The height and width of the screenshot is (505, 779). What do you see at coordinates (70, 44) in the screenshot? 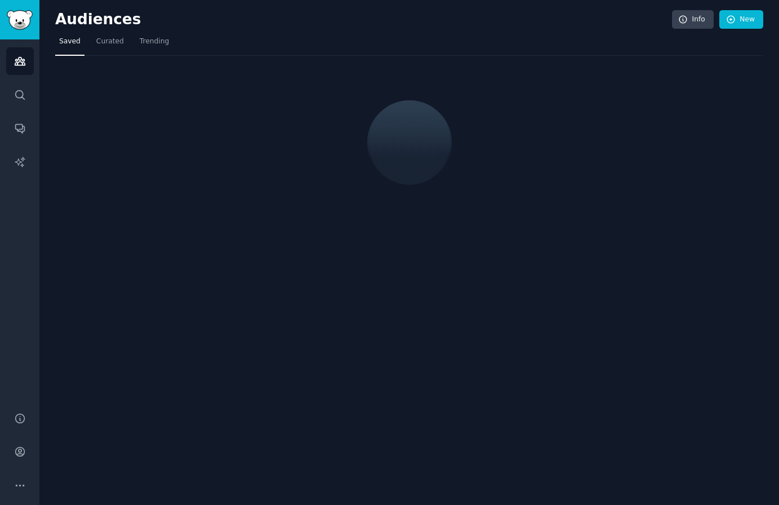
I see `a: Saved` at bounding box center [70, 44].